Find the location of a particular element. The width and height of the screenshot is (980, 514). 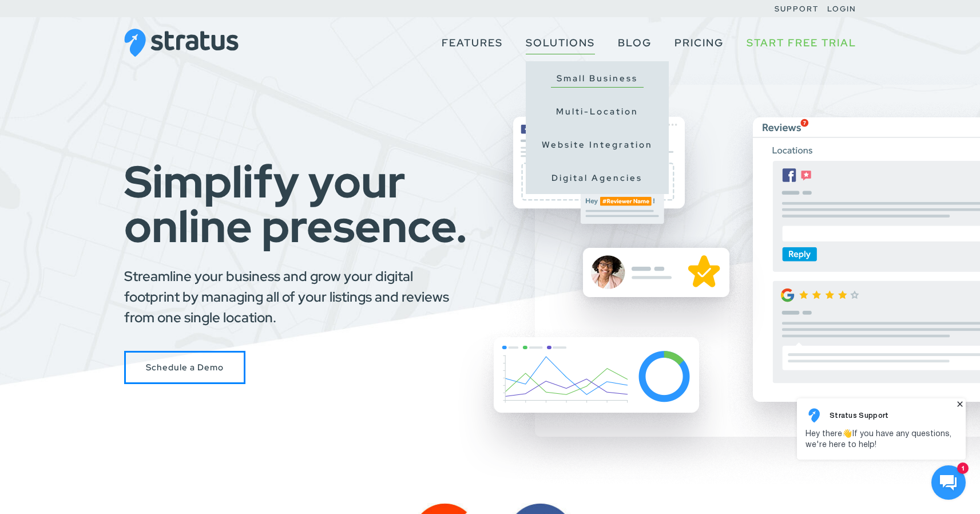

a: Website Integration is located at coordinates (598, 145).